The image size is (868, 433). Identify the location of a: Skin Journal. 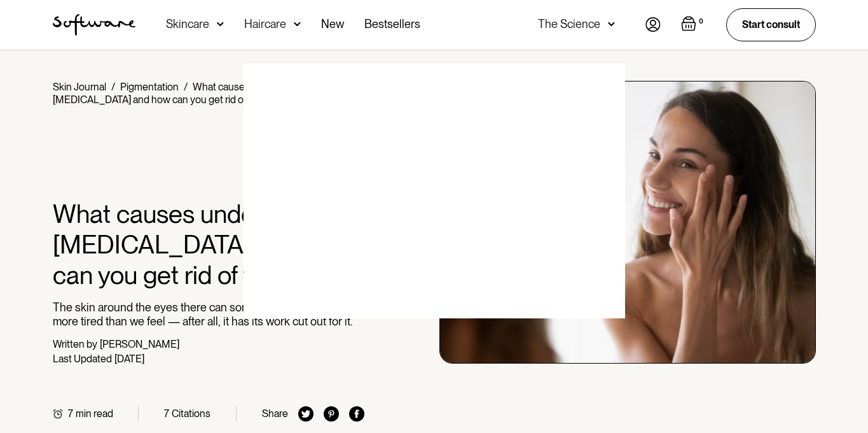
(79, 87).